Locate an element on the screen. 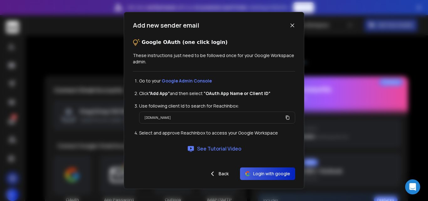 The width and height of the screenshot is (428, 201). button: Login with google is located at coordinates (267, 173).